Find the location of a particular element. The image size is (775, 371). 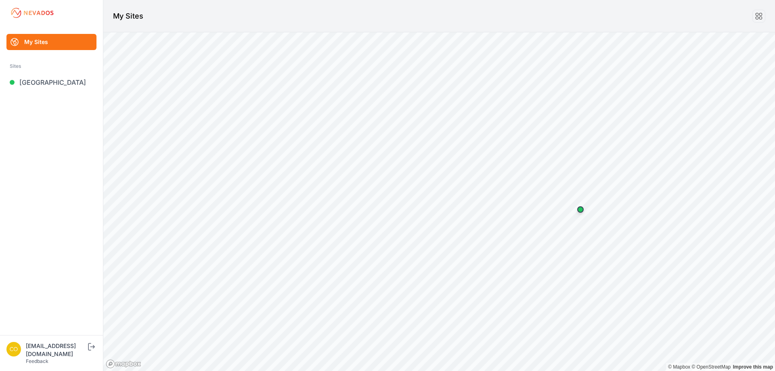

img: Nevados is located at coordinates (32, 13).